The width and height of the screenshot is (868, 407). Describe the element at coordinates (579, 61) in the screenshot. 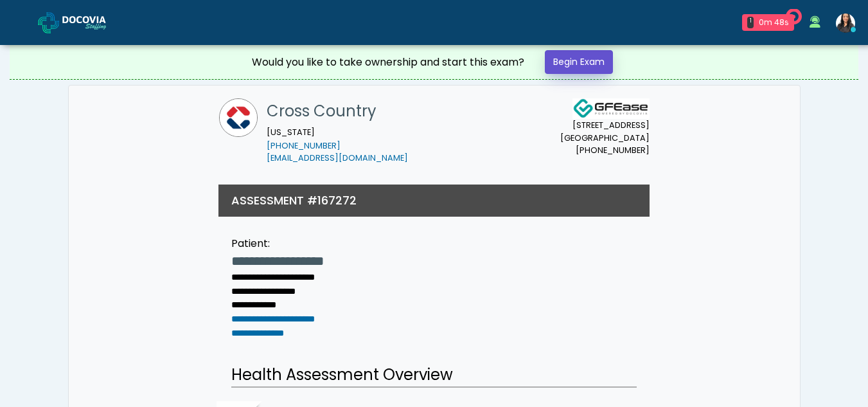

I see `a: Begin Exam` at that location.